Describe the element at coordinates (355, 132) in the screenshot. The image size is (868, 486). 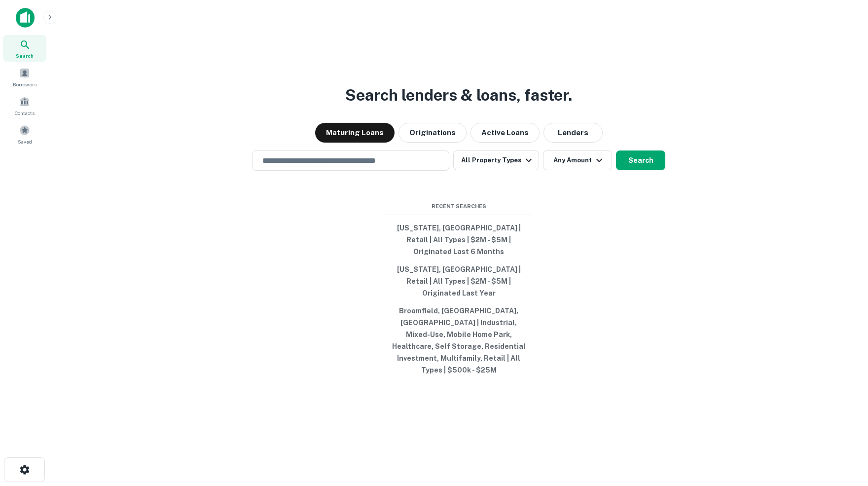
I see `button: Maturing Loans` at that location.